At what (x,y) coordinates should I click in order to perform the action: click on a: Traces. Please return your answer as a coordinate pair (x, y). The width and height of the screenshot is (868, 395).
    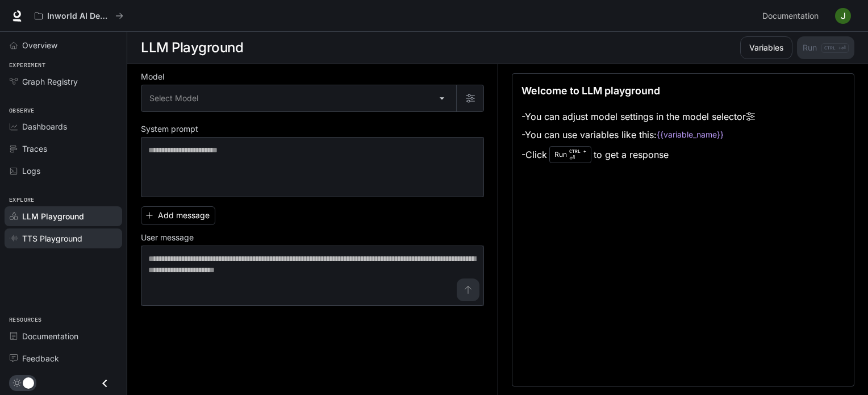
    Looking at the image, I should click on (63, 148).